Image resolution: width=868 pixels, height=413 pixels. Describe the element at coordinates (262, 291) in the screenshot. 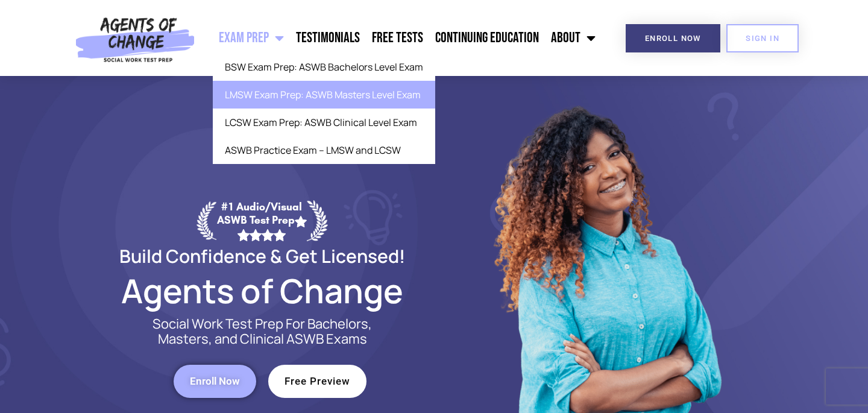

I see `h2: Agents of Change` at that location.